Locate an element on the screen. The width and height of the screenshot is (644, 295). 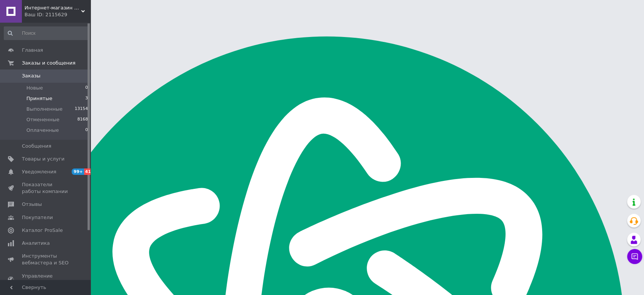
span: 41 is located at coordinates (88, 172).